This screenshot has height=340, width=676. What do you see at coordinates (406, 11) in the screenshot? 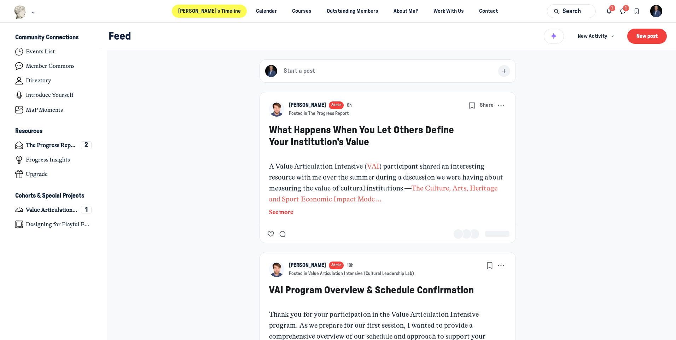
I see `a: About MaP` at bounding box center [406, 11].